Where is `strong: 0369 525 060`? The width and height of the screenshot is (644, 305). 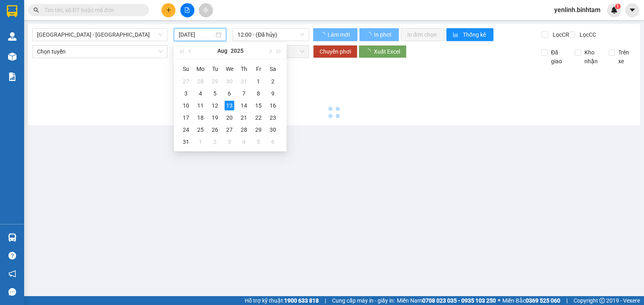 strong: 0369 525 060 is located at coordinates (543, 301).